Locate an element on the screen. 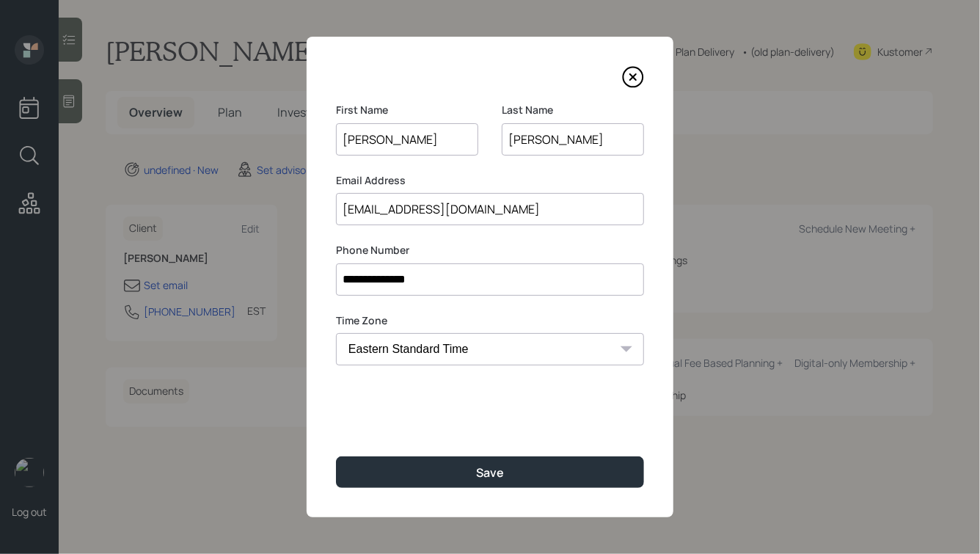  label: Phone Number is located at coordinates (490, 250).